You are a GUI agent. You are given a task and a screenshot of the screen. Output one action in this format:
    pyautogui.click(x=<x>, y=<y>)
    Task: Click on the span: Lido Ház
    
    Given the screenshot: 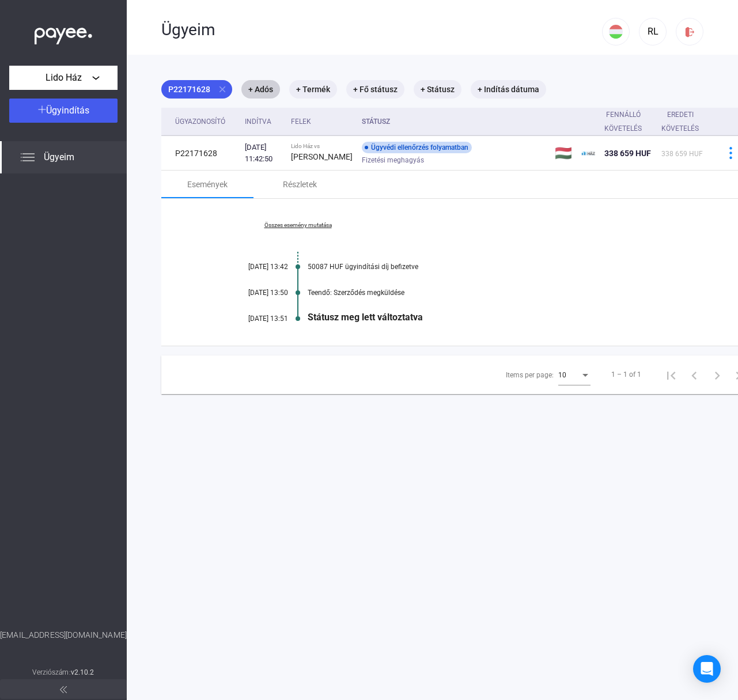 What is the action you would take?
    pyautogui.click(x=64, y=78)
    